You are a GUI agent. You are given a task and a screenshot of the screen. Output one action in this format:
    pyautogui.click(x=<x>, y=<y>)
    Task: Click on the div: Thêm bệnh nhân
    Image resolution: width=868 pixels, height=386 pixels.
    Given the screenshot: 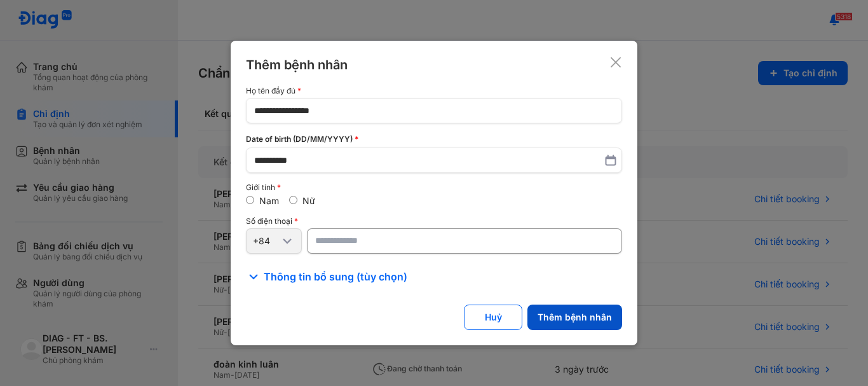 What is the action you would take?
    pyautogui.click(x=297, y=65)
    